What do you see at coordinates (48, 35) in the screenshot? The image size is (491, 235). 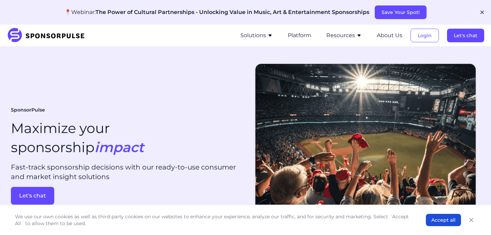 I see `img: SponsorPulse` at bounding box center [48, 35].